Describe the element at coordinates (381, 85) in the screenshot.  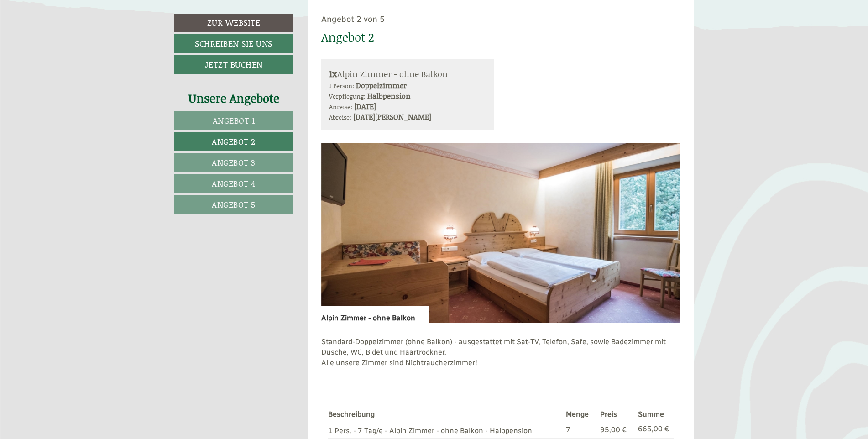
I see `b: Doppelzimmer` at that location.